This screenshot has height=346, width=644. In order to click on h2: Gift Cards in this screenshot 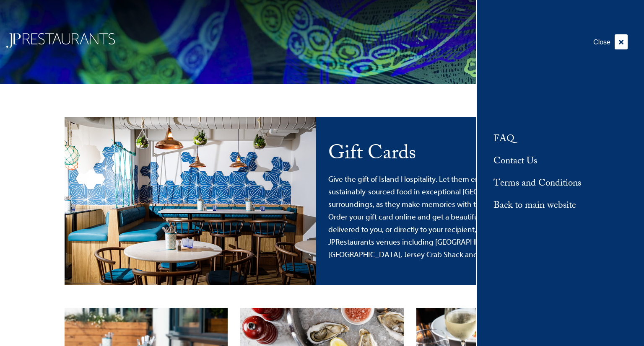, I will do `click(451, 156)`.